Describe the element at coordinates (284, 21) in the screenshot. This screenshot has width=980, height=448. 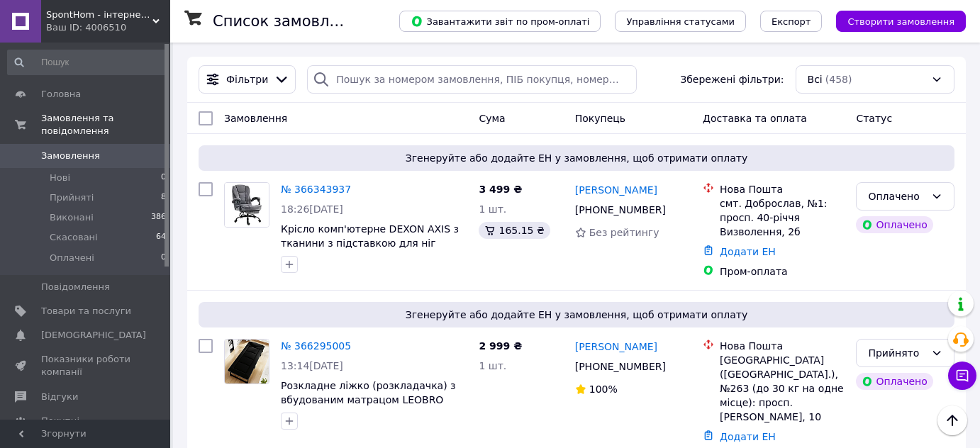
I see `h1: Список замовлень` at that location.